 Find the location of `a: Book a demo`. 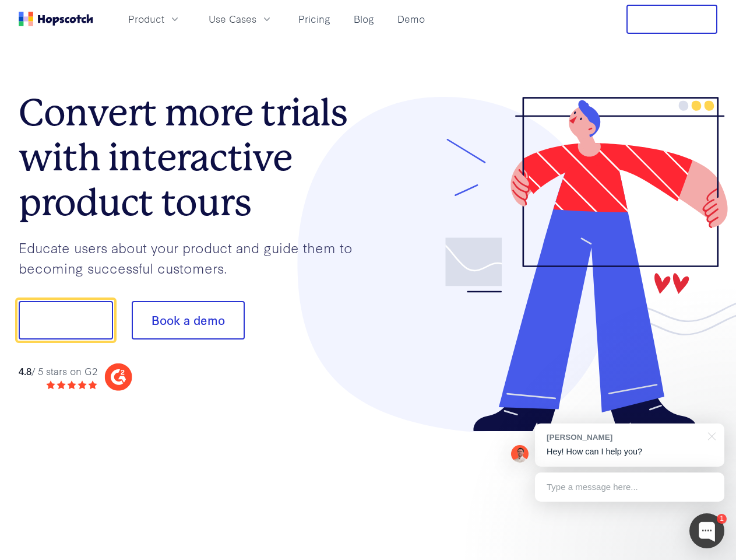

a: Book a demo is located at coordinates (188, 320).